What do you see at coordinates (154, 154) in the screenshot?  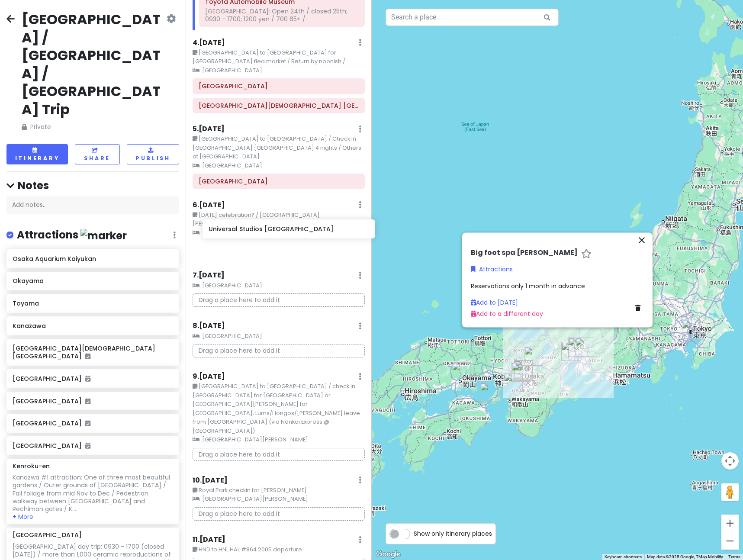 I see `button: Publish` at bounding box center [154, 154].